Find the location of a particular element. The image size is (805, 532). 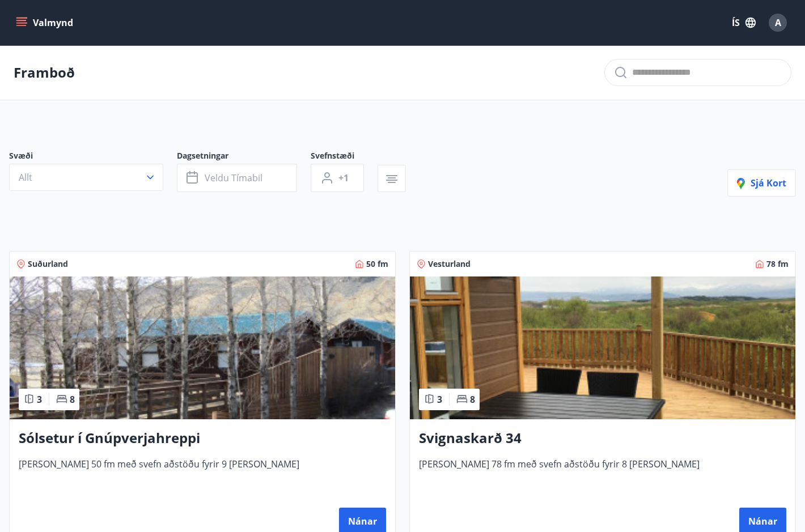

h3: Svignaskarð 34 is located at coordinates (603, 439).